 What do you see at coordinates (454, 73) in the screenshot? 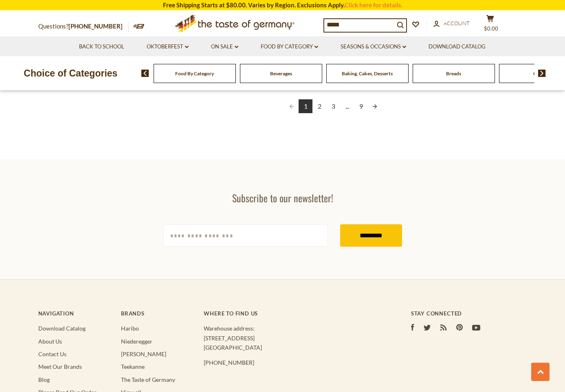
I see `a: Breads` at bounding box center [454, 73].